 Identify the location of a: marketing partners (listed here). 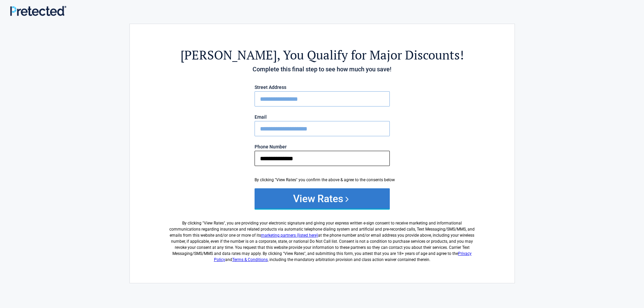
(289, 235).